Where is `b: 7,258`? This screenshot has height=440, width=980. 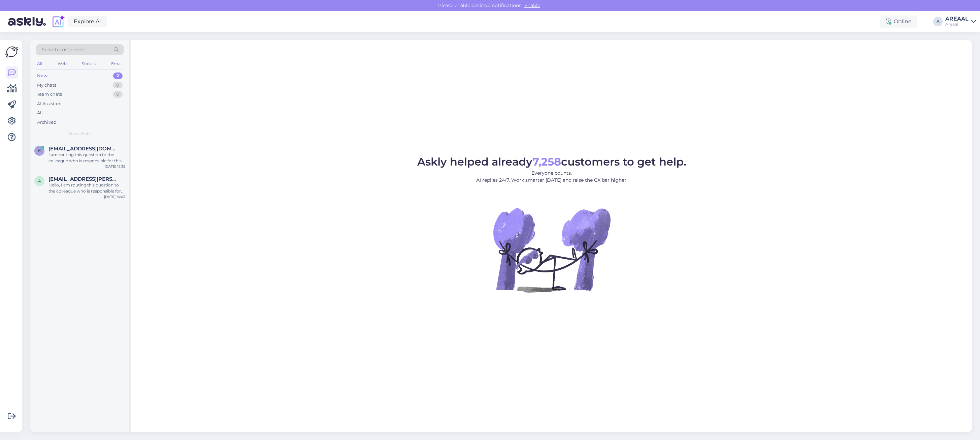
b: 7,258 is located at coordinates (547, 161).